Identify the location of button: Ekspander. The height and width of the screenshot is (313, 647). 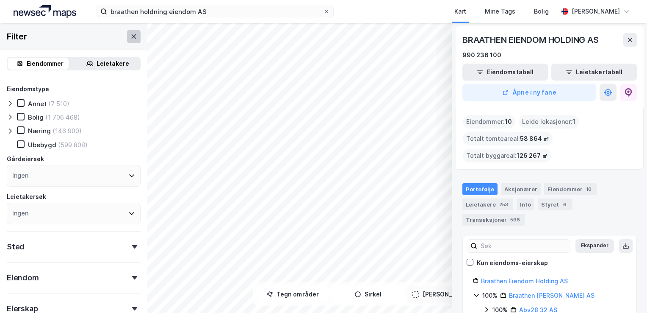
(595, 246).